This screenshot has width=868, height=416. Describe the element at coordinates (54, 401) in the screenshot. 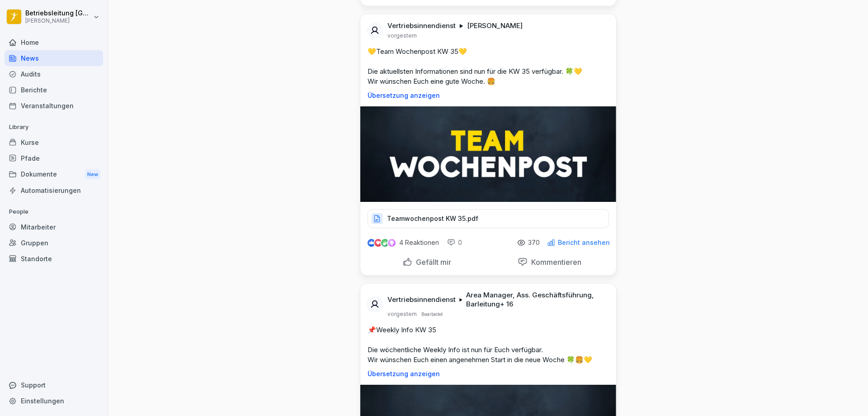

I see `a: Einstellungen` at that location.